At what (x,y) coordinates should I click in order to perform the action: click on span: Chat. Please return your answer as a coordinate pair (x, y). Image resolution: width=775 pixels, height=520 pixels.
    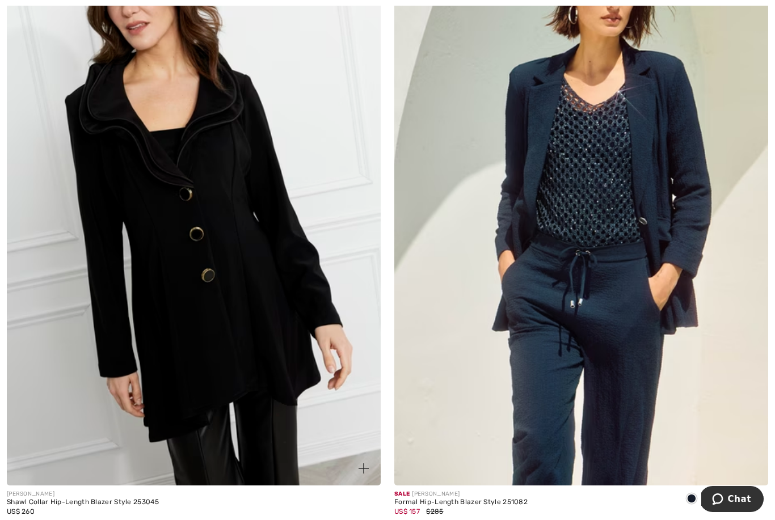
    Looking at the image, I should click on (38, 13).